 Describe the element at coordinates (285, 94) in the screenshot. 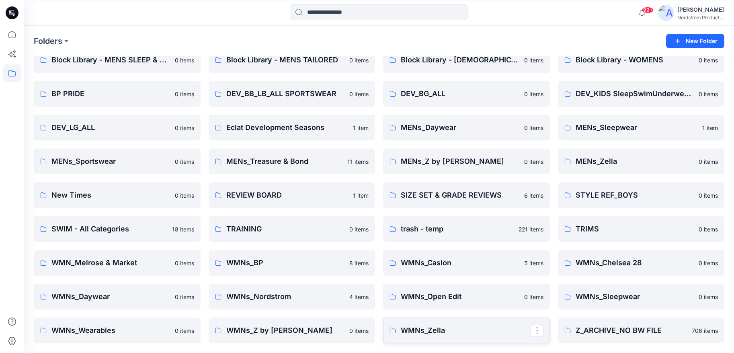

I see `p: DEV_BB_LB_ALL SPORTSWEAR` at that location.